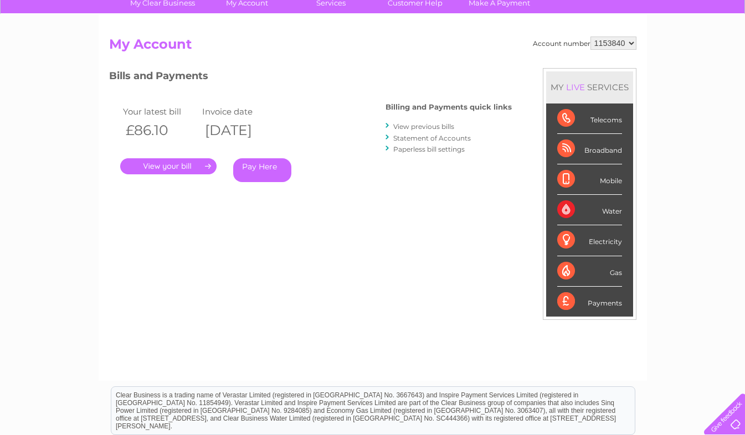 This screenshot has width=745, height=435. What do you see at coordinates (432, 138) in the screenshot?
I see `a: Statement of Accounts` at bounding box center [432, 138].